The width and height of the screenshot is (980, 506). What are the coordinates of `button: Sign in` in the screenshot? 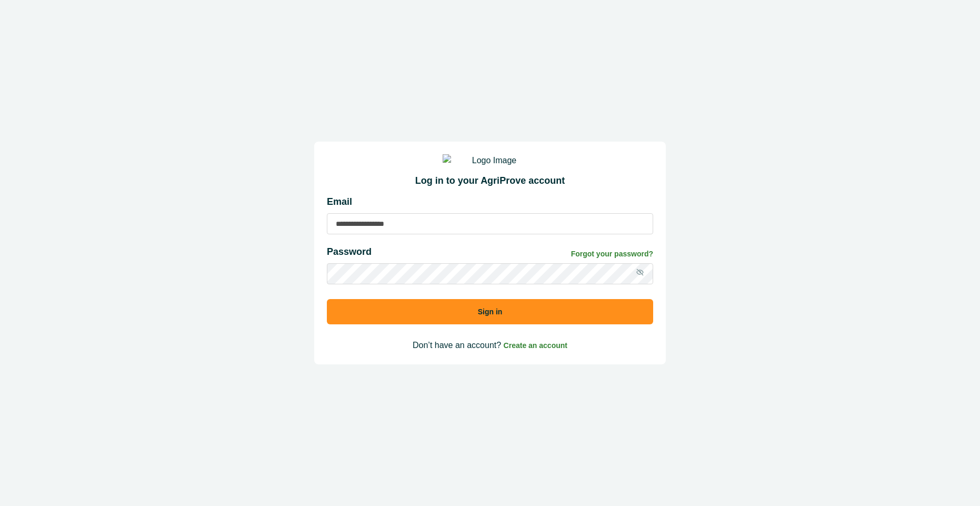 It's located at (490, 312).